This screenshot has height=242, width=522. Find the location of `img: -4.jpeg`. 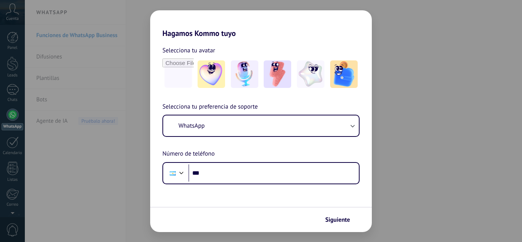

img: -4.jpeg is located at coordinates (311, 74).